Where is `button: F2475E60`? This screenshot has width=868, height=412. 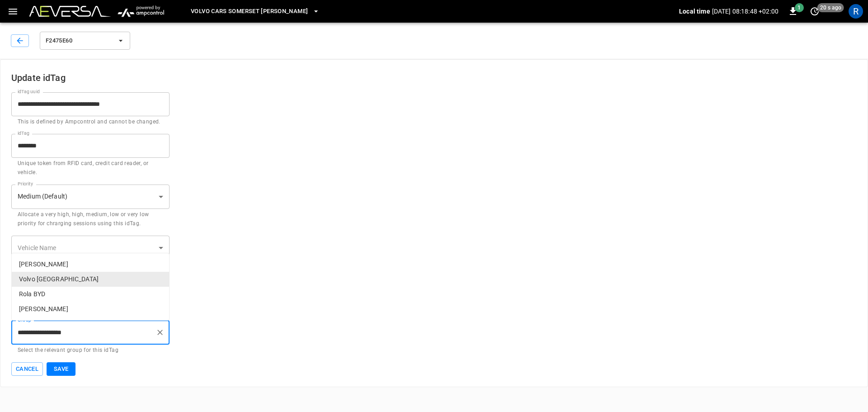 button: F2475E60 is located at coordinates (85, 40).